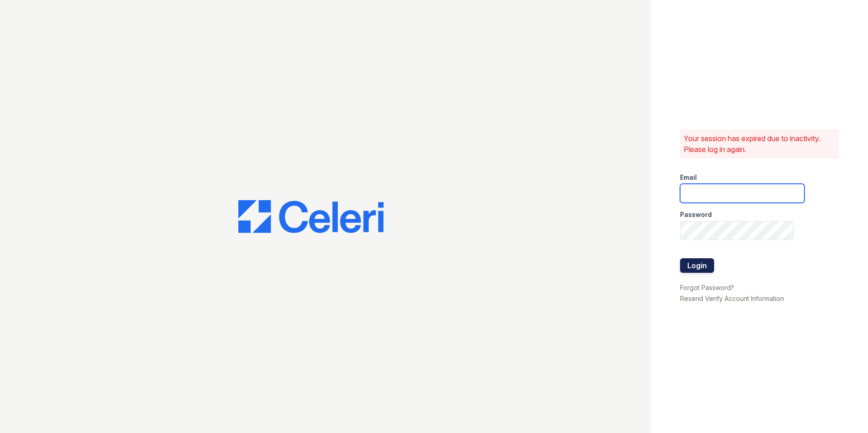 The width and height of the screenshot is (868, 433). Describe the element at coordinates (760, 144) in the screenshot. I see `p: Your session has expired due to inactivity. Please log in again.` at that location.